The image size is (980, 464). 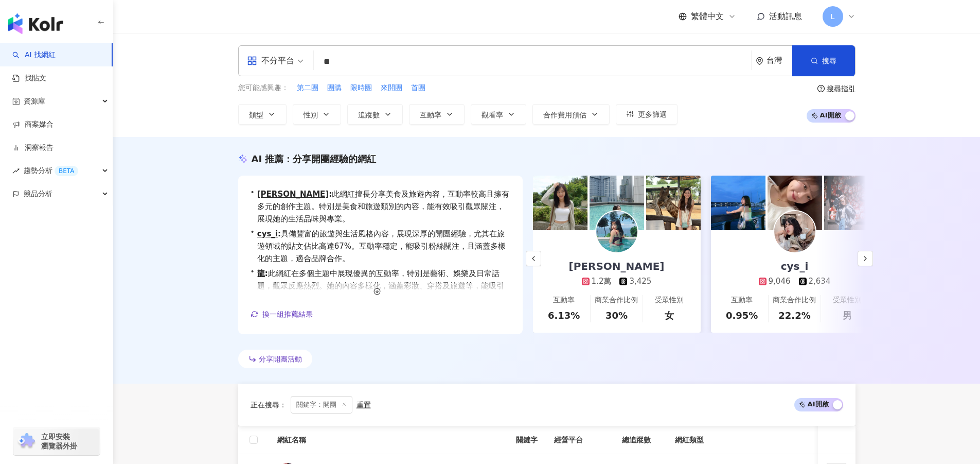 What do you see at coordinates (640, 440) in the screenshot?
I see `th: 總追蹤數` at bounding box center [640, 440].